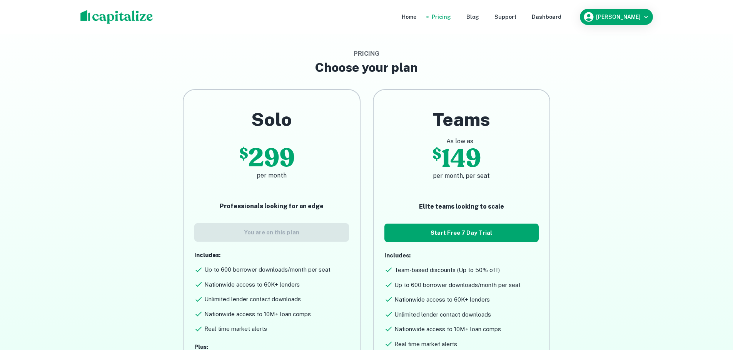  Describe the element at coordinates (472, 17) in the screenshot. I see `div: Blog` at that location.